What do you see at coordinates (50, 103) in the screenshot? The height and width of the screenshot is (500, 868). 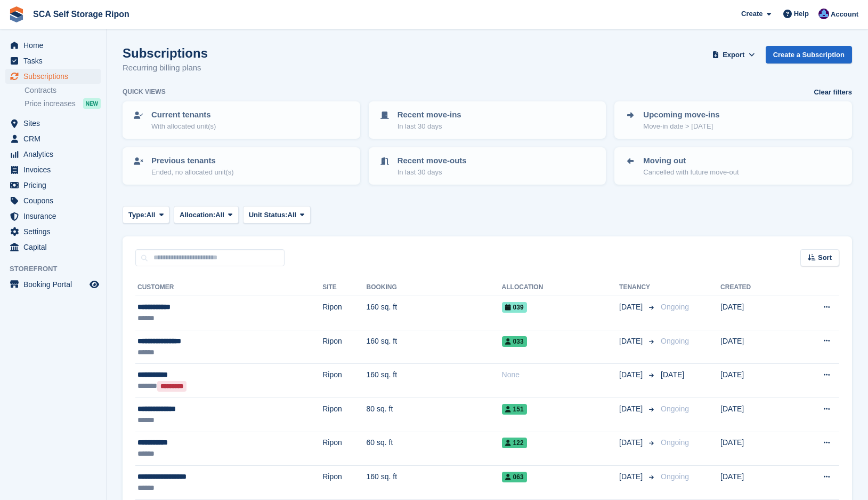 I see `span: Price increases` at bounding box center [50, 103].